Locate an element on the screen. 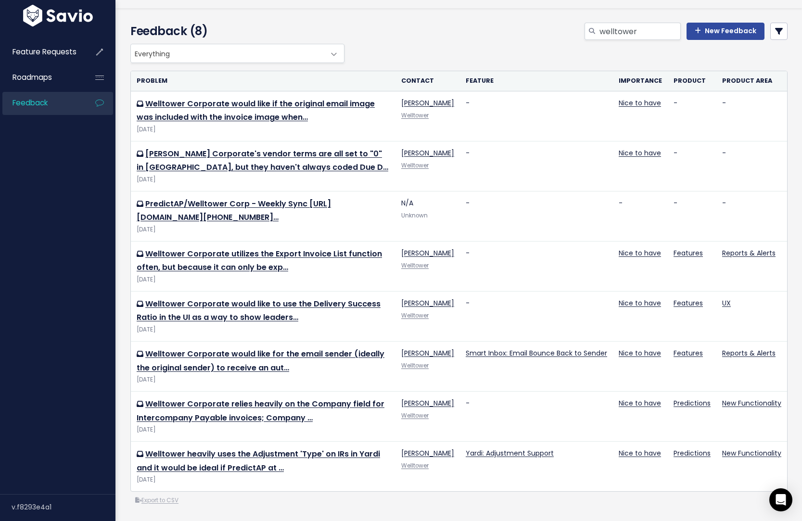 The height and width of the screenshot is (521, 802). img: logo-white.9d6f32f41409.svg is located at coordinates (58, 15).